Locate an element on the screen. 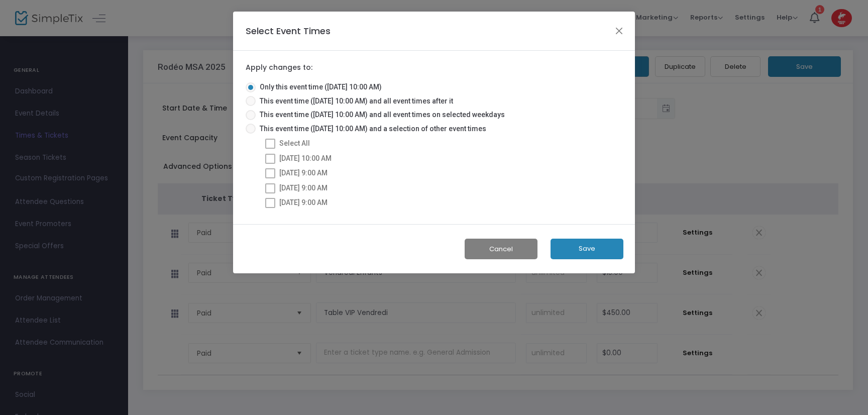 The height and width of the screenshot is (415, 868). h4: Select Event Times is located at coordinates (288, 31).